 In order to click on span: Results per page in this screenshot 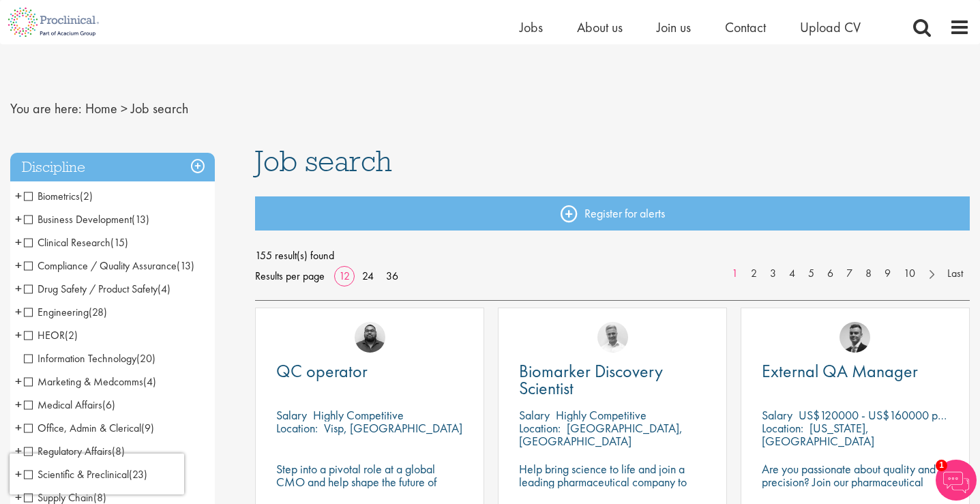, I will do `click(290, 276)`.